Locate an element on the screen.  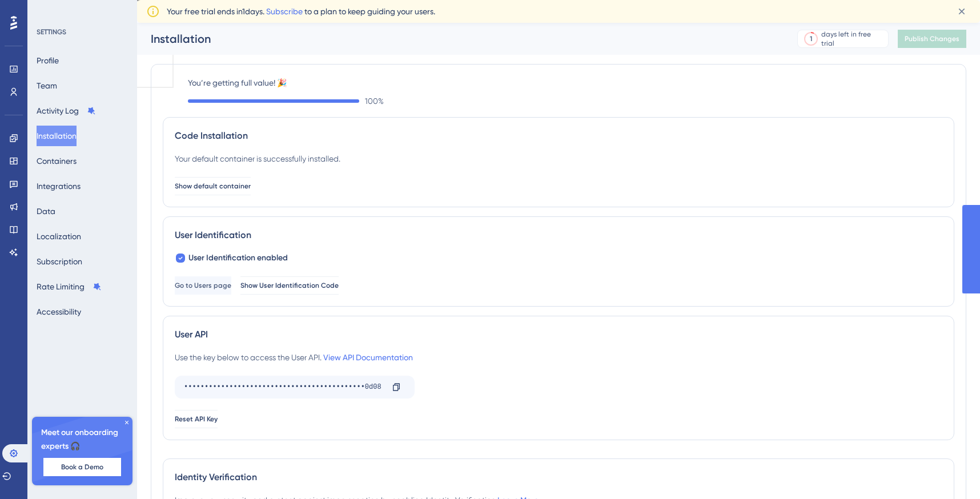
div: Code Installation is located at coordinates (559, 136).